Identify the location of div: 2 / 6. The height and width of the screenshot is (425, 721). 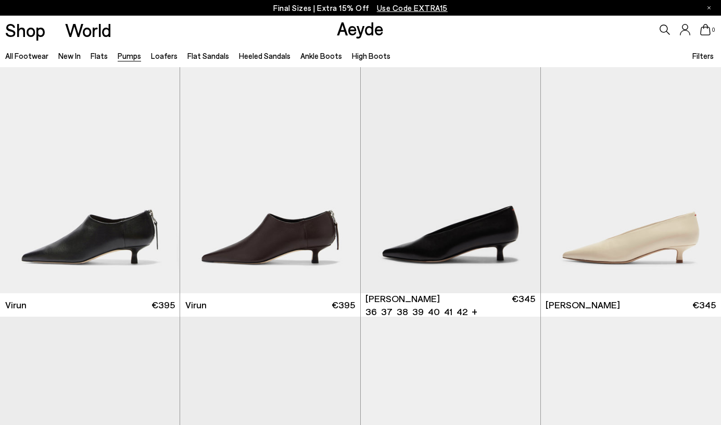
(630, 180).